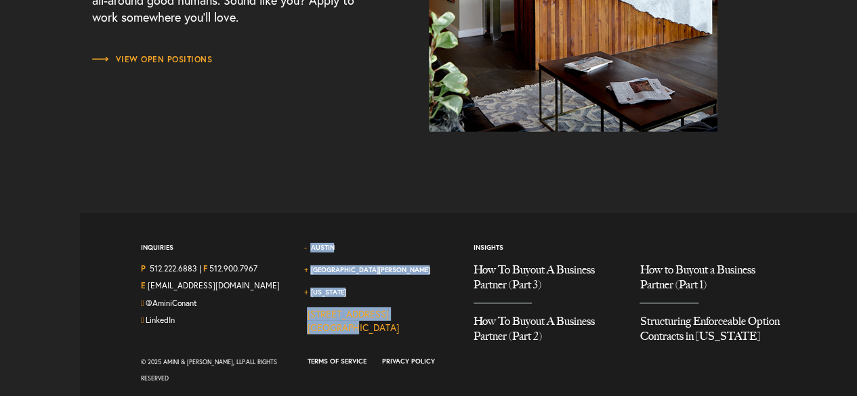 Image resolution: width=857 pixels, height=396 pixels. I want to click on span: Inquiries, so click(157, 253).